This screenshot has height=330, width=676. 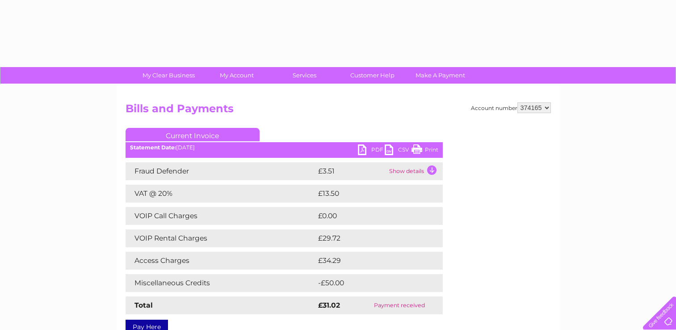 I want to click on td: Miscellaneous Credits, so click(x=221, y=283).